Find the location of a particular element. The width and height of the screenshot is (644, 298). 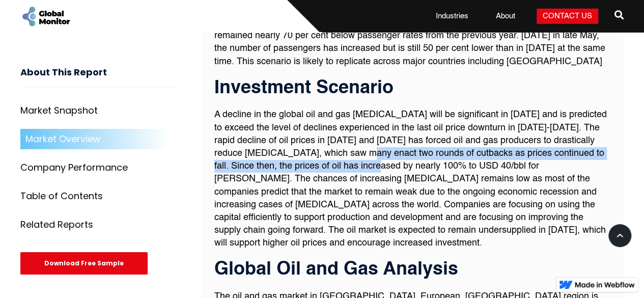

div: Related Reports is located at coordinates (56, 225).